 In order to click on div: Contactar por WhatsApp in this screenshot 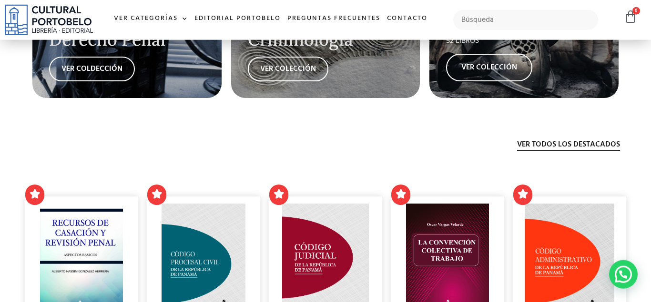, I will do `click(623, 275)`.